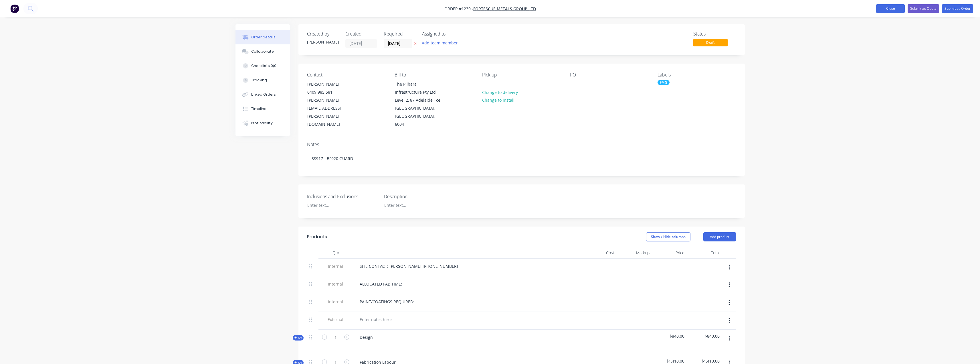 This screenshot has width=980, height=364. What do you see at coordinates (264, 95) in the screenshot?
I see `div: Linked Orders` at bounding box center [264, 95].